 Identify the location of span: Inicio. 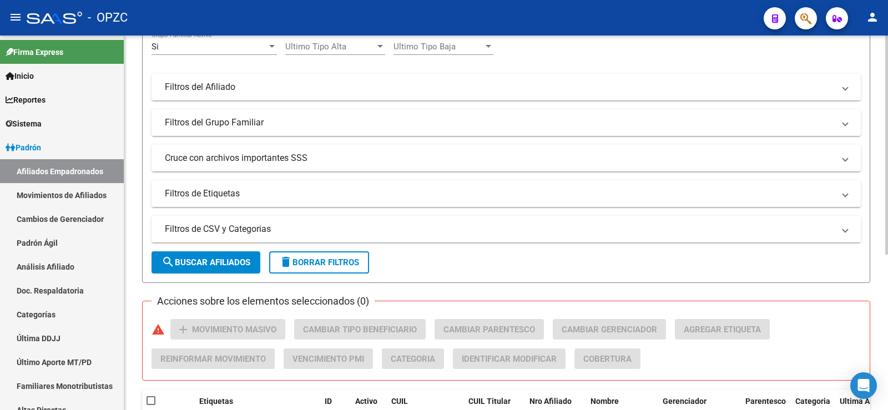
(19, 76).